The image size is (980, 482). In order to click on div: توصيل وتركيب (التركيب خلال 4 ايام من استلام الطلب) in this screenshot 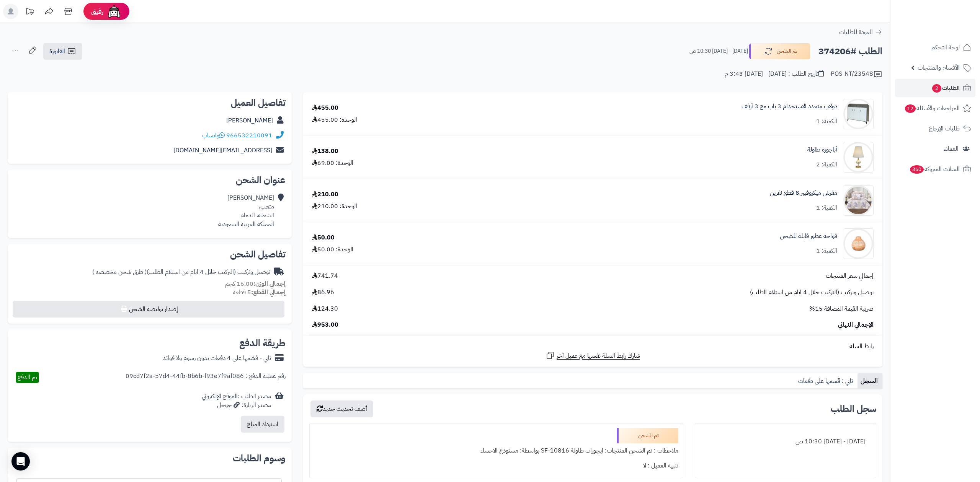, I will do `click(181, 272)`.